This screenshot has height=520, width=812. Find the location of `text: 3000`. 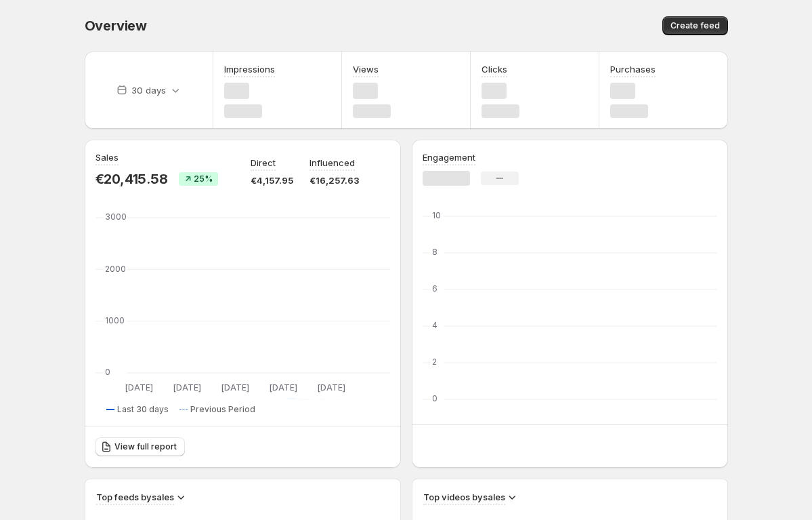

text: 3000 is located at coordinates (116, 216).